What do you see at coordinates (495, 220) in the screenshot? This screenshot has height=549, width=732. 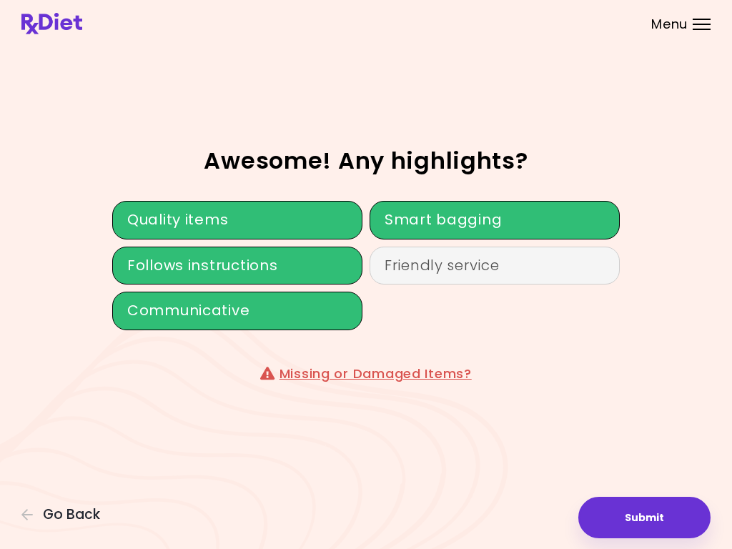 I see `div: Smart bagging` at bounding box center [495, 220].